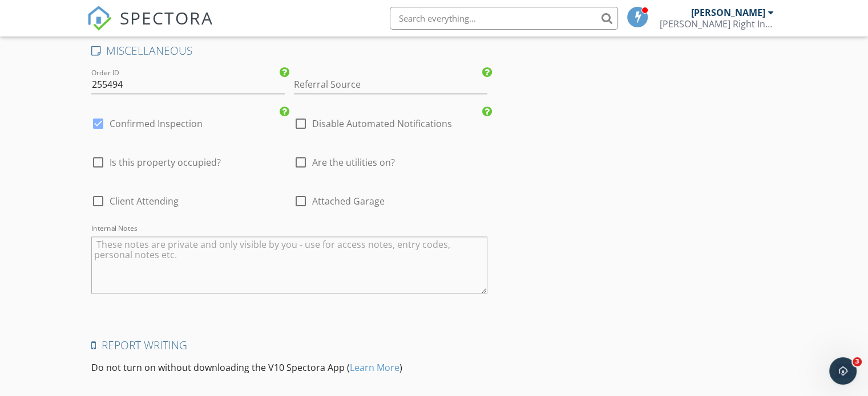  What do you see at coordinates (857, 362) in the screenshot?
I see `span: 3` at bounding box center [857, 362].